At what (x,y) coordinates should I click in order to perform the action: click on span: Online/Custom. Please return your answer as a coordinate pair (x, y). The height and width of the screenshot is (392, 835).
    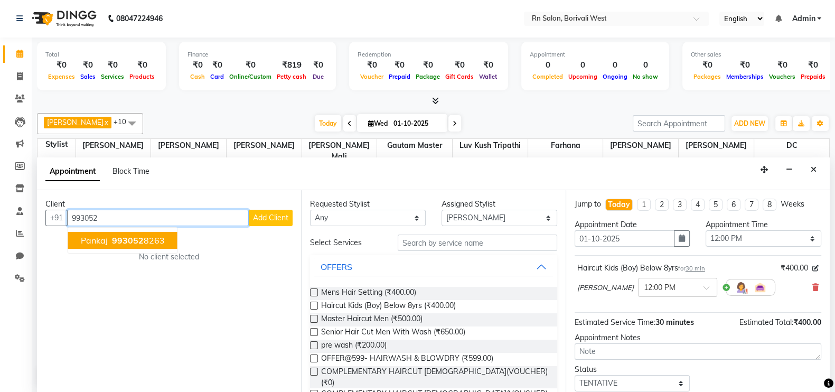
    Looking at the image, I should click on (250, 77).